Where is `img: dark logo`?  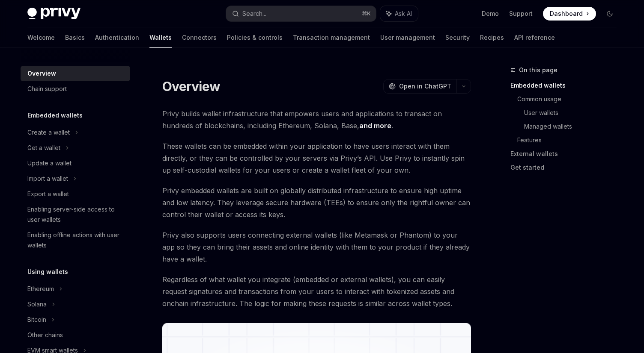 img: dark logo is located at coordinates (54, 14).